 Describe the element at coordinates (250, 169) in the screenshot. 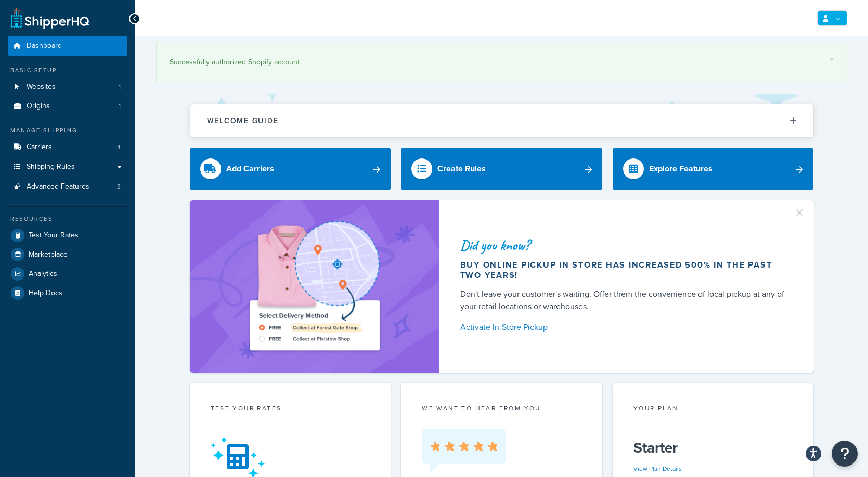

I see `div: Add Carriers` at that location.